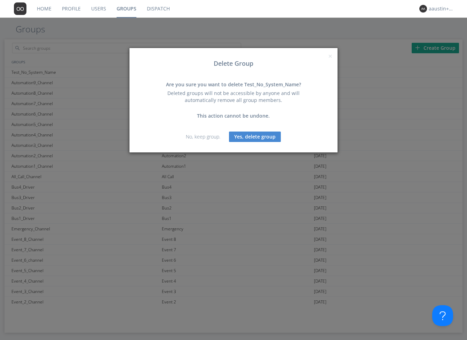 This screenshot has height=340, width=467. Describe the element at coordinates (234, 116) in the screenshot. I see `div: This action cannot be undone.` at that location.